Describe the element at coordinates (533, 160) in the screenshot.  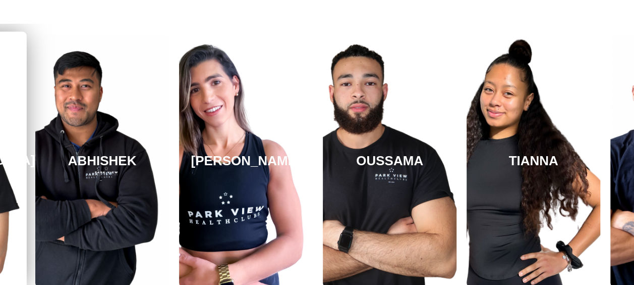
I see `h3: TIANNA` at that location.